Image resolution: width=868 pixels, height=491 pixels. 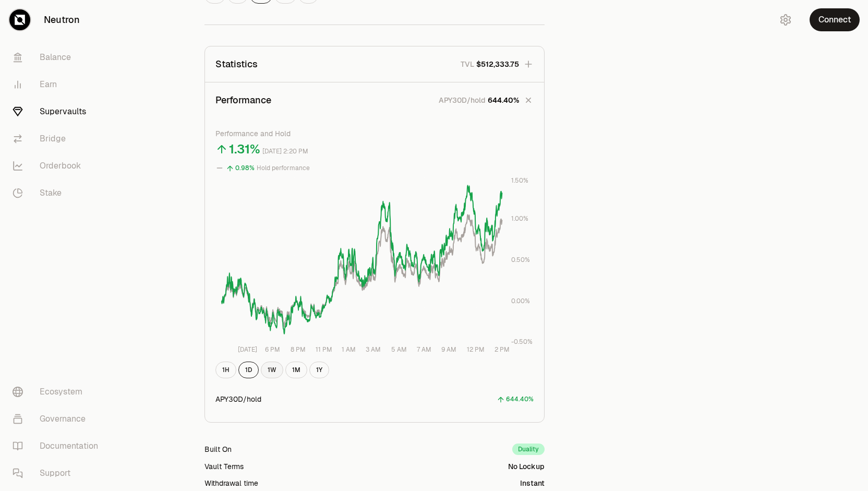 What do you see at coordinates (59, 85) in the screenshot?
I see `a: Earn` at bounding box center [59, 85].